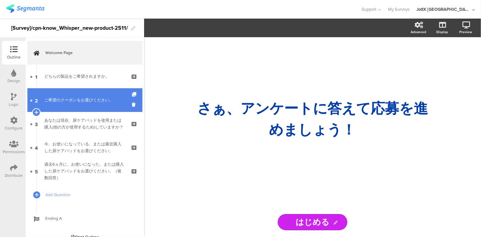 The width and height of the screenshot is (481, 237). Describe the element at coordinates (466, 32) in the screenshot. I see `div: Preview` at that location.